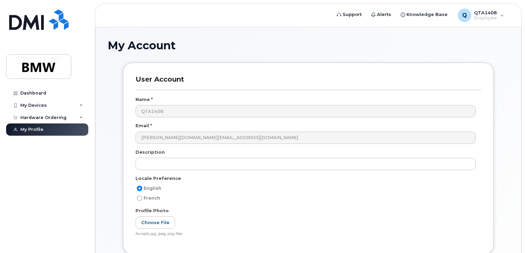 The width and height of the screenshot is (525, 253). I want to click on label: Name *, so click(144, 99).